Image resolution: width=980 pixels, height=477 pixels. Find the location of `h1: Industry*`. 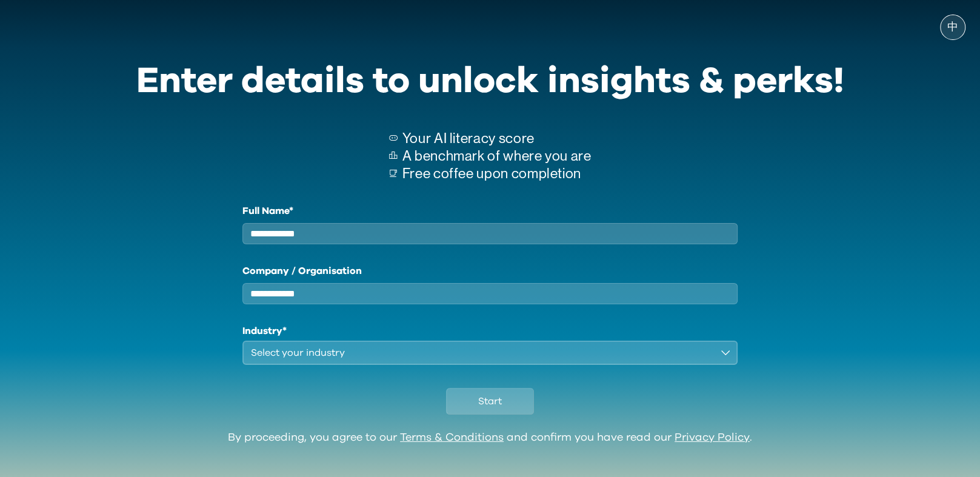

h1: Industry* is located at coordinates (491, 331).